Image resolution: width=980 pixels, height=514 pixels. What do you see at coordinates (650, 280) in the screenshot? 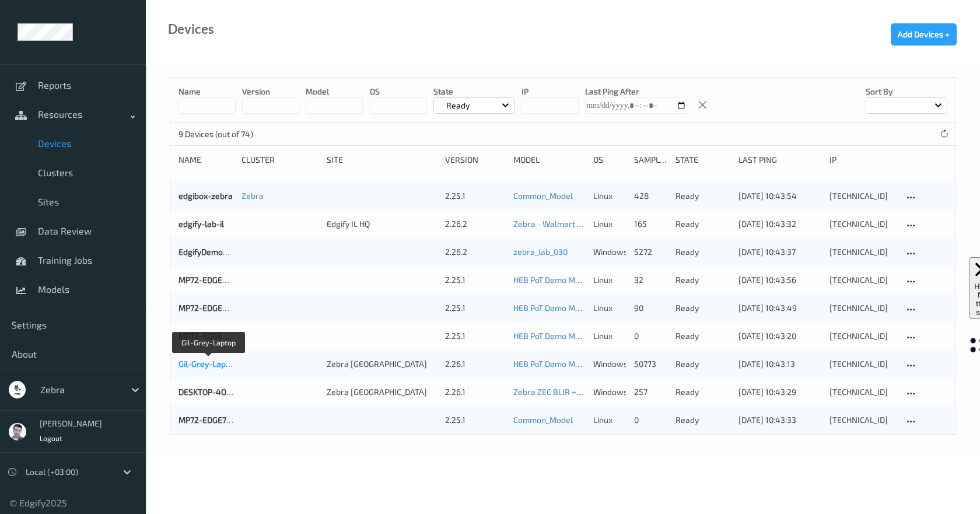
I see `div: 32` at bounding box center [650, 280].